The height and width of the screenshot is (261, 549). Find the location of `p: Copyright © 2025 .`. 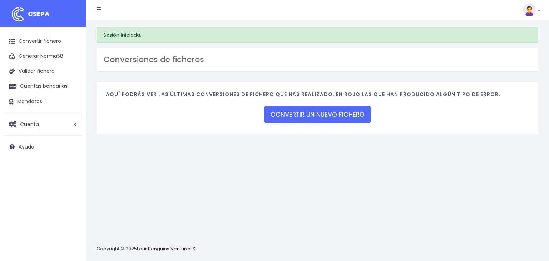

p: Copyright © 2025 . is located at coordinates (148, 249).